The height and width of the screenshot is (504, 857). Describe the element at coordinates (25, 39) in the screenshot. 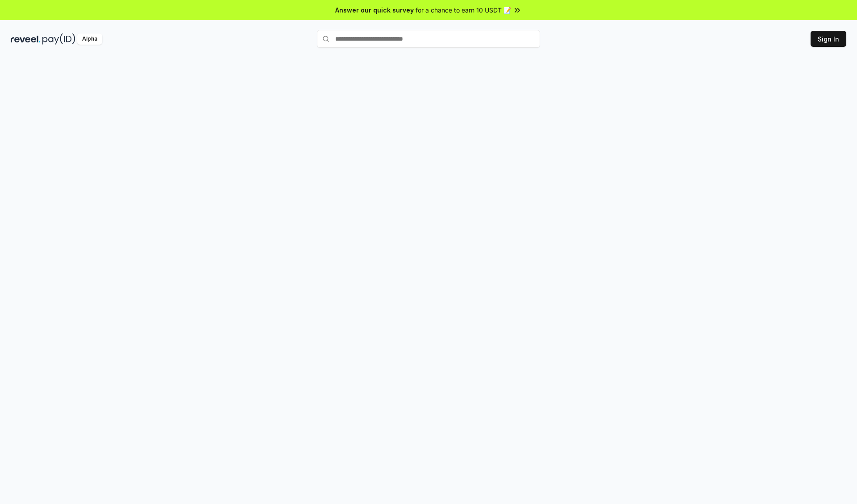

I see `img: reveel_dark` at that location.